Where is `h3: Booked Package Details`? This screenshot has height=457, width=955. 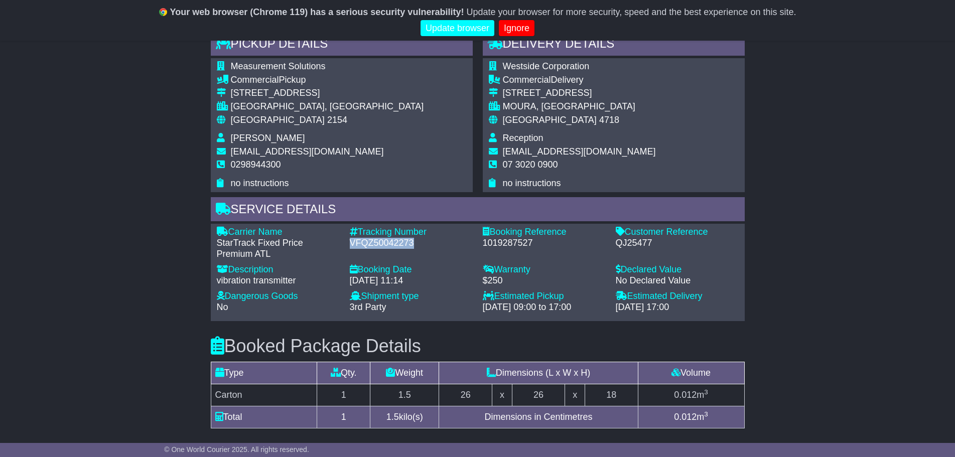
h3: Booked Package Details is located at coordinates (478, 346).